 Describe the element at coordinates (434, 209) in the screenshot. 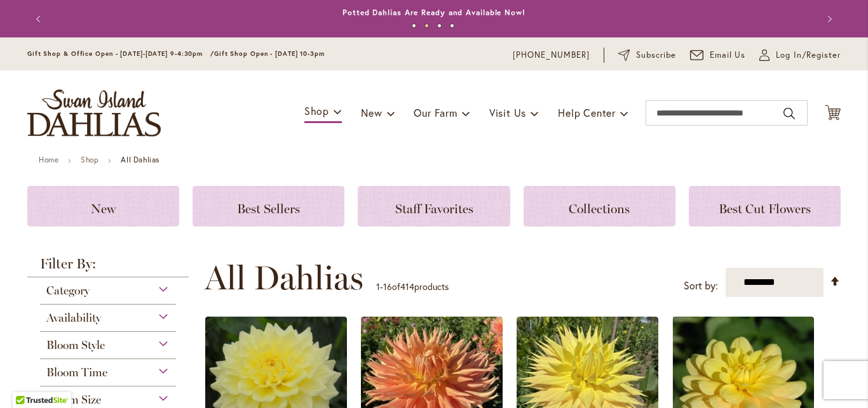

I see `span: Staff Favorites` at that location.